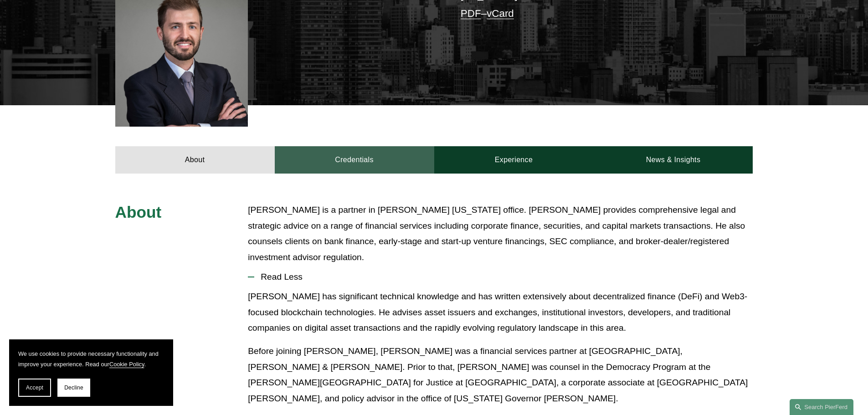 The image size is (868, 415). I want to click on a: Cookie Policy, so click(127, 364).